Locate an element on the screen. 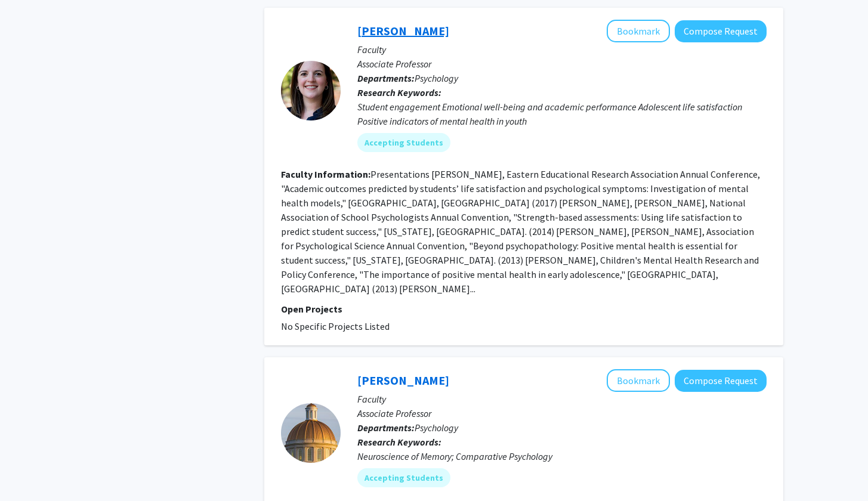 The width and height of the screenshot is (868, 501). b: Faculty Information: is located at coordinates (326, 174).